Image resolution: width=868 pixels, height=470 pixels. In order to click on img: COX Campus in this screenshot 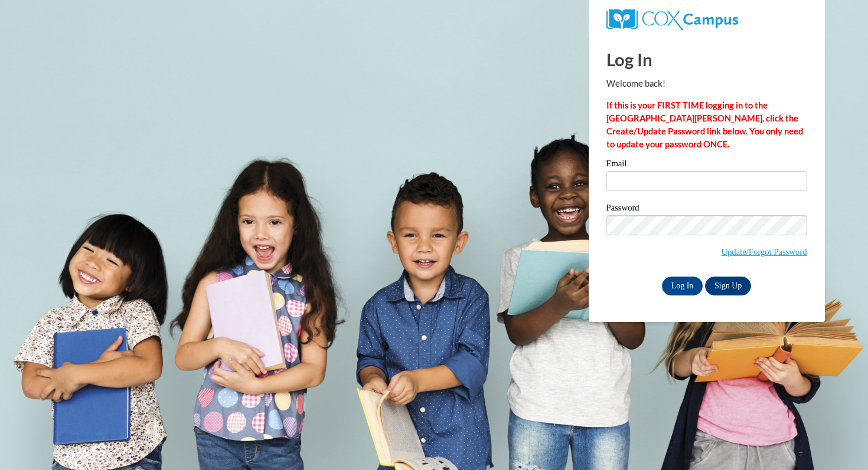, I will do `click(672, 19)`.